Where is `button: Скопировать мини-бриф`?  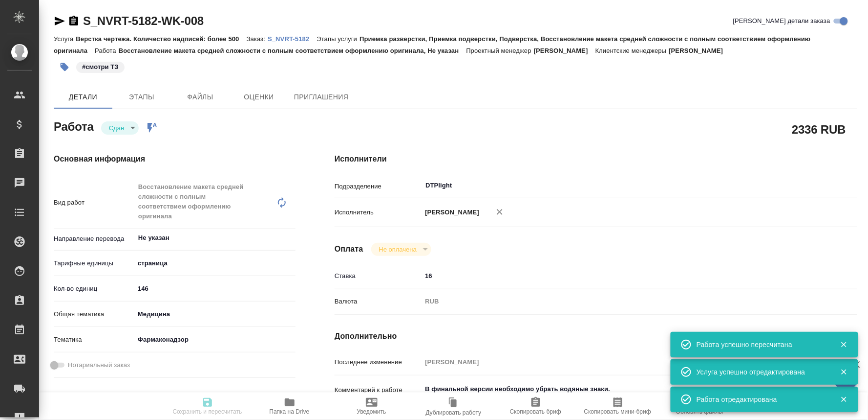 button: Скопировать мини-бриф is located at coordinates (618, 406).